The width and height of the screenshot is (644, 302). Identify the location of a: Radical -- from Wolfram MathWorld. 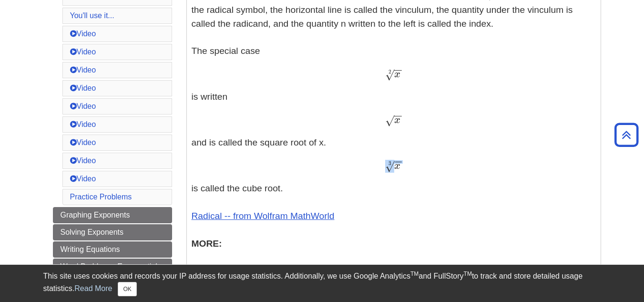
(263, 215).